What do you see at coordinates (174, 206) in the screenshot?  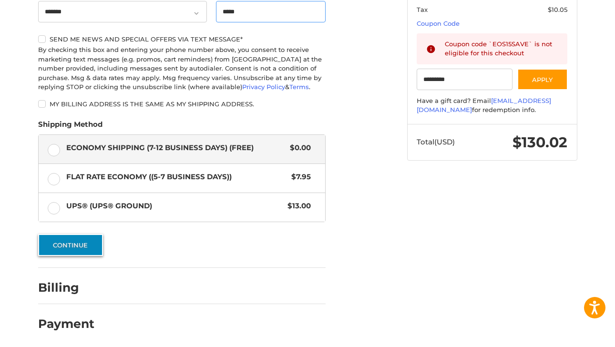 I see `span: UPS® (UPS® Ground)` at bounding box center [174, 206].